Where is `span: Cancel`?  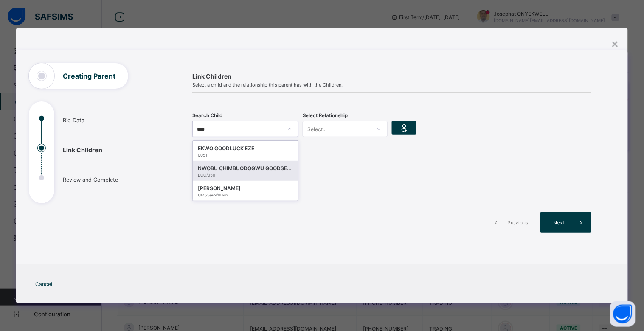 span: Cancel is located at coordinates (44, 284).